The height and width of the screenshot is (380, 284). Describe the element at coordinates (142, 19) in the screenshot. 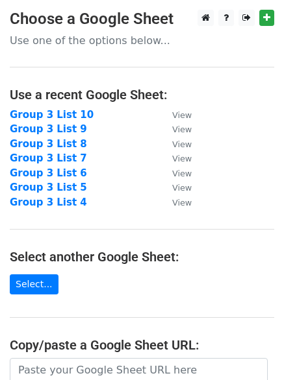

I see `h3: Choose a Google Sheet` at that location.